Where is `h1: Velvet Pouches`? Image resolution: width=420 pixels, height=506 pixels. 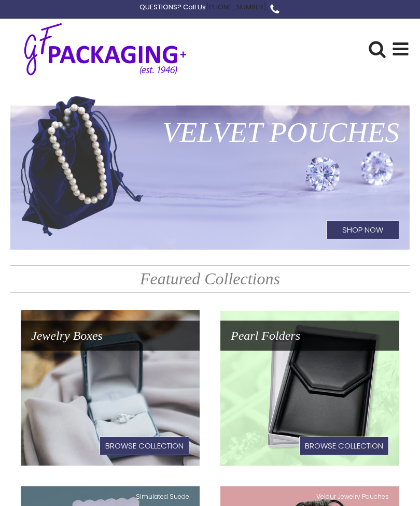
h1: Velvet Pouches is located at coordinates (210, 132).